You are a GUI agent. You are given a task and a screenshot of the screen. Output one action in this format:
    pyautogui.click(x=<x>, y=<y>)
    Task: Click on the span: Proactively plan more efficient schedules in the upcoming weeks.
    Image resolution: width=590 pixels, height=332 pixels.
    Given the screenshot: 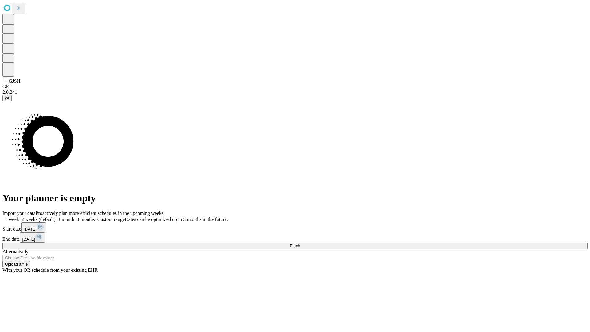 What is the action you would take?
    pyautogui.click(x=100, y=213)
    